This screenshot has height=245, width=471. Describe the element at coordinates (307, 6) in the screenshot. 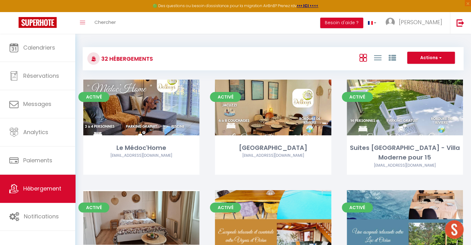

I see `a: >>> ICI <<<<` at that location.